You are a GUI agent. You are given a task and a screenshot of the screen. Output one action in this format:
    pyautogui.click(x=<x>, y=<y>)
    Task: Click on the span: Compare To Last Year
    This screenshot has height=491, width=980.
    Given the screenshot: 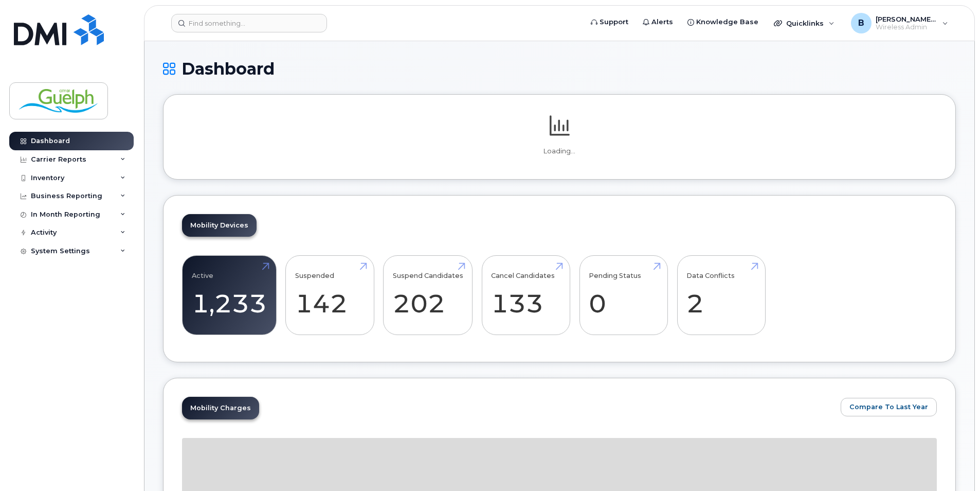 What is the action you would take?
    pyautogui.click(x=889, y=406)
    